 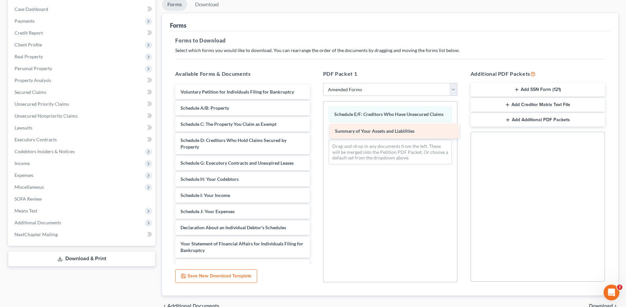 What do you see at coordinates (36, 139) in the screenshot?
I see `span: Executory Contracts` at bounding box center [36, 139].